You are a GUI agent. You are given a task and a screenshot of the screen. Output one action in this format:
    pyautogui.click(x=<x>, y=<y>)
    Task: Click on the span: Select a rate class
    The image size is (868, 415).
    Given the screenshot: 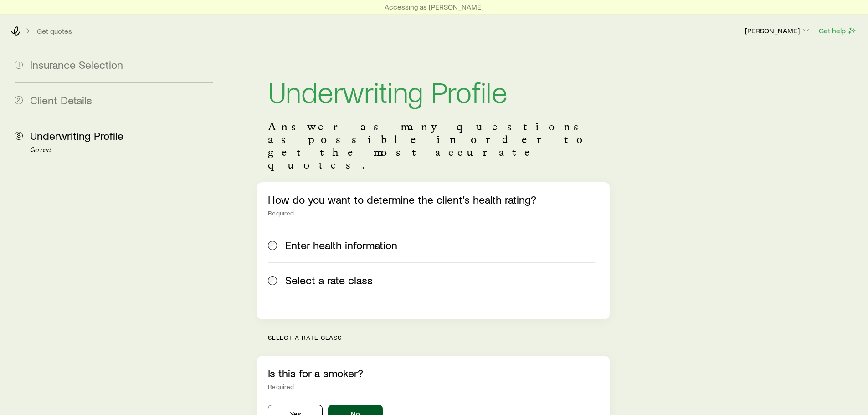 What is the action you would take?
    pyautogui.click(x=329, y=280)
    